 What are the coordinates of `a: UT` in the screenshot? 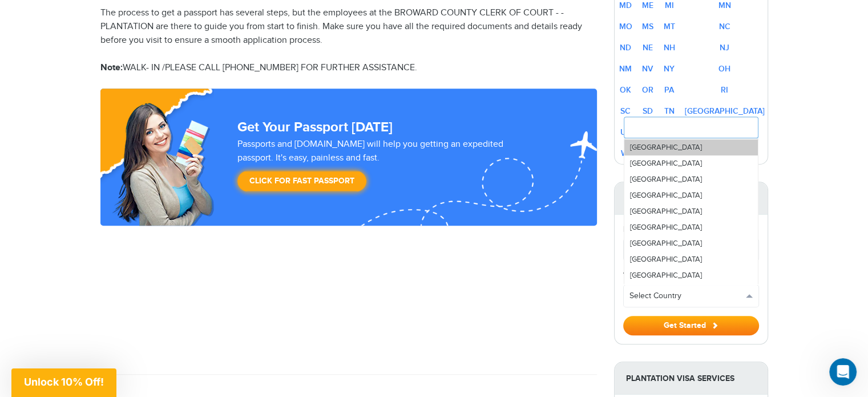 It's located at (625, 132).